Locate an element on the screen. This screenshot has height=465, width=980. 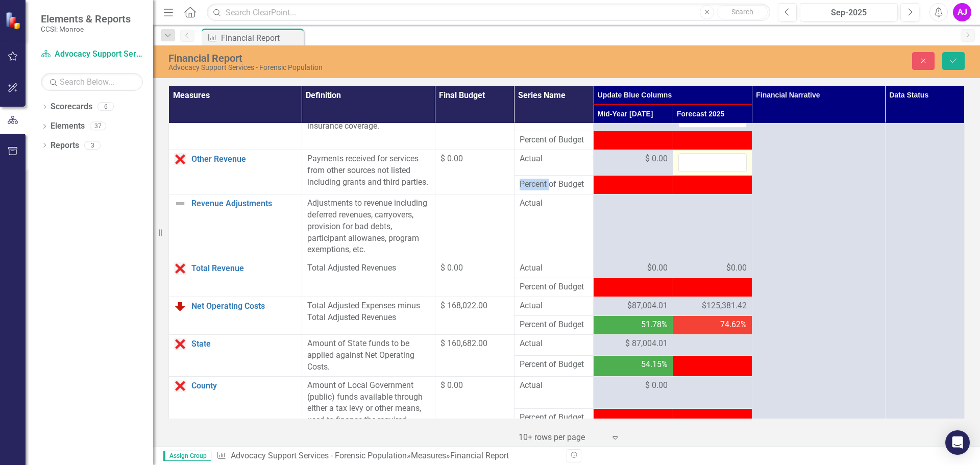
div: Total Adjusted Revenues is located at coordinates (368, 268).